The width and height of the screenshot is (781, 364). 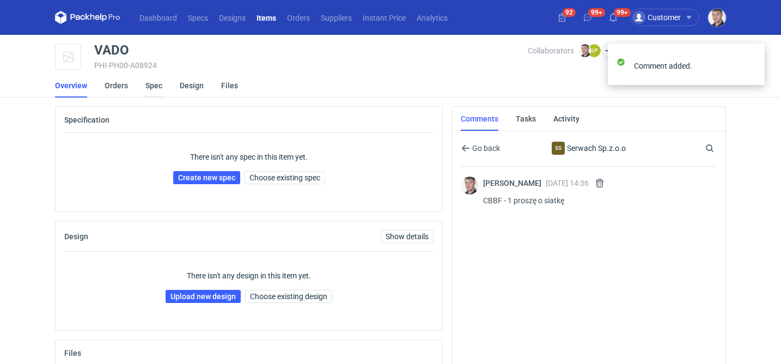 What do you see at coordinates (485, 148) in the screenshot?
I see `span: Go back` at bounding box center [485, 148].